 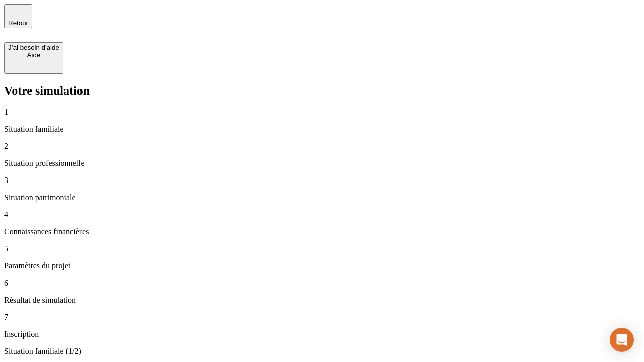 What do you see at coordinates (322, 249) in the screenshot?
I see `p: 5` at bounding box center [322, 249].